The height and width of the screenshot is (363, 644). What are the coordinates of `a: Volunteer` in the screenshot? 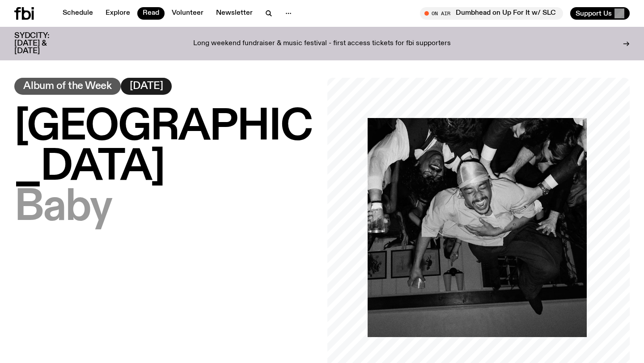 It's located at (188, 13).